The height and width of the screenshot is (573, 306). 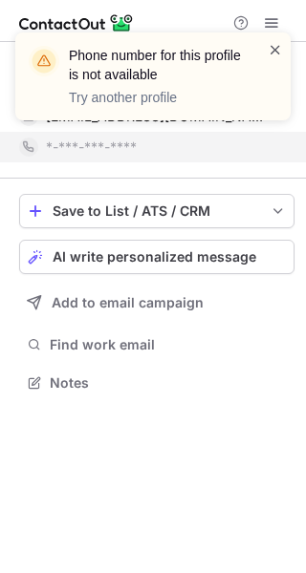 What do you see at coordinates (44, 61) in the screenshot?
I see `img: warning` at bounding box center [44, 61].